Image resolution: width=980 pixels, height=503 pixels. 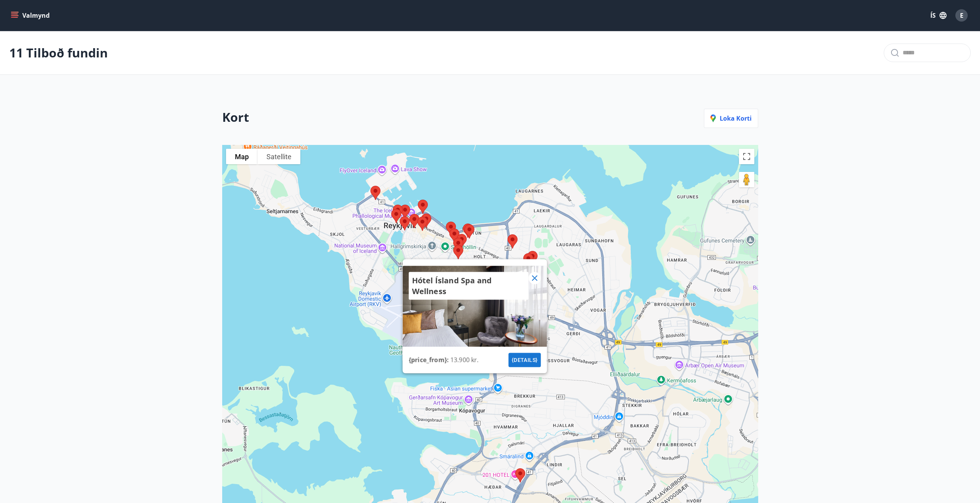 I want to click on p: Hótel Ísland Spa and Wellness, so click(x=469, y=285).